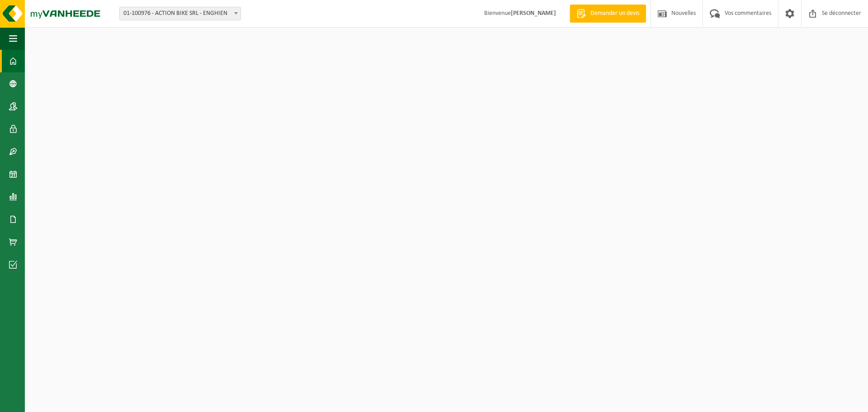  Describe the element at coordinates (748, 13) in the screenshot. I see `font: Vos commentaires` at that location.